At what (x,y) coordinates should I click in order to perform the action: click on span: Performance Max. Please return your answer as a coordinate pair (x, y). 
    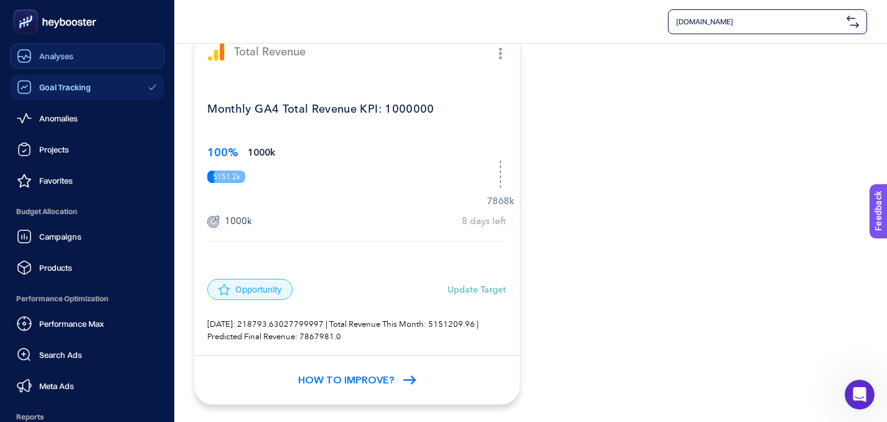
    Looking at the image, I should click on (72, 324).